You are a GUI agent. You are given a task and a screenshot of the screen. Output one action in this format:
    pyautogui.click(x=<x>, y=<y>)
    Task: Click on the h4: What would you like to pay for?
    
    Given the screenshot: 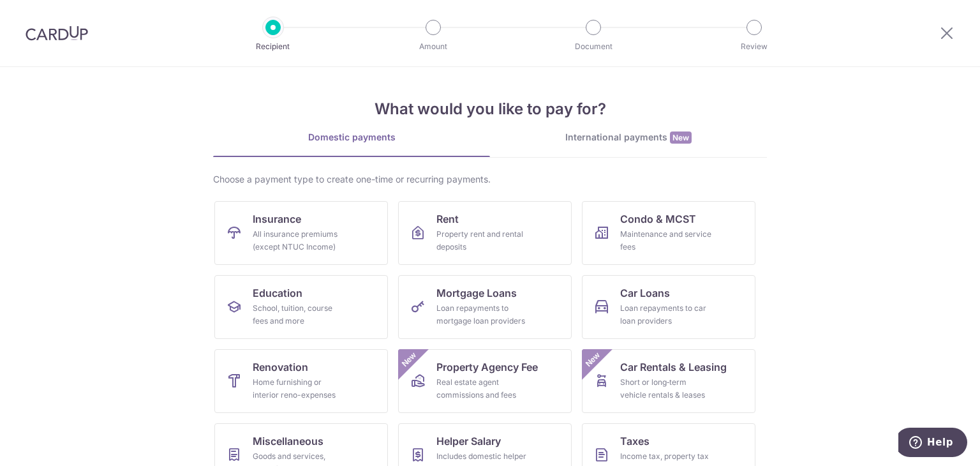 What is the action you would take?
    pyautogui.click(x=490, y=110)
    